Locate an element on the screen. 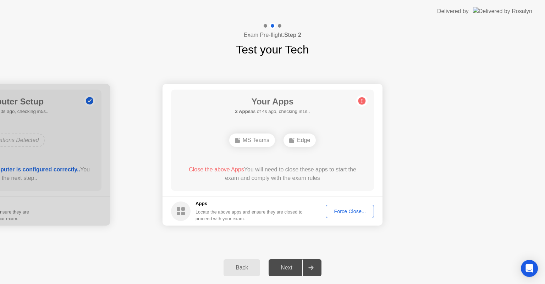 Image resolution: width=545 pixels, height=284 pixels. h4: Exam Pre-flight: is located at coordinates (272, 35).